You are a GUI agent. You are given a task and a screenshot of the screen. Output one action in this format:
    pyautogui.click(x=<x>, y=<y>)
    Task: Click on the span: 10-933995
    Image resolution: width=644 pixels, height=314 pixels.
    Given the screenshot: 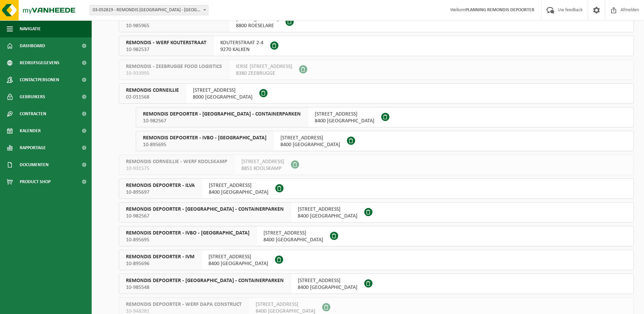 What is the action you would take?
    pyautogui.click(x=174, y=73)
    